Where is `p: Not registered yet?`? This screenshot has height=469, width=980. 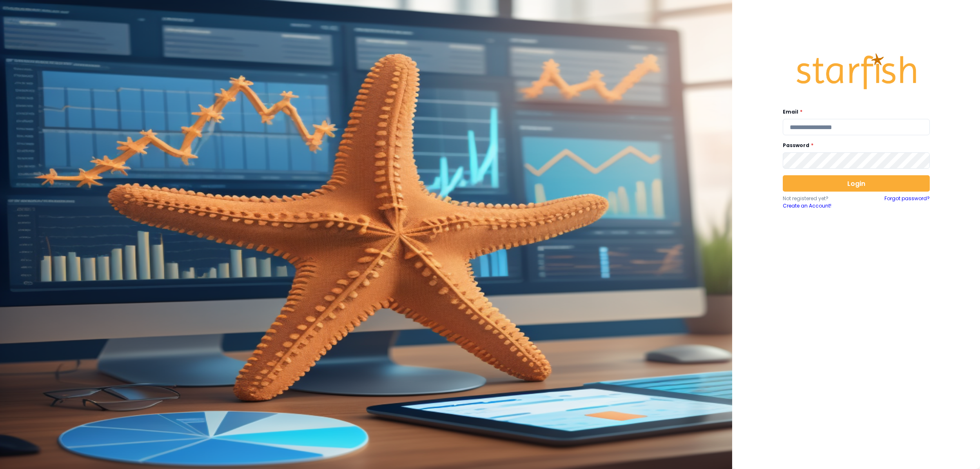 p: Not registered yet? is located at coordinates (820, 198).